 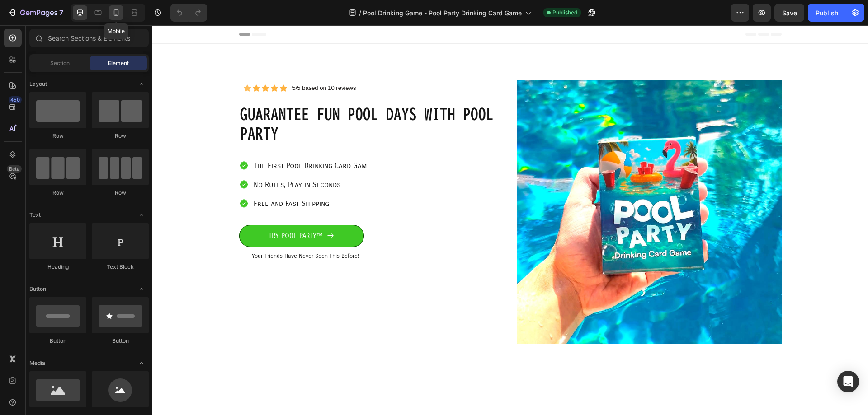 What do you see at coordinates (826, 13) in the screenshot?
I see `button: Publish` at bounding box center [826, 13].